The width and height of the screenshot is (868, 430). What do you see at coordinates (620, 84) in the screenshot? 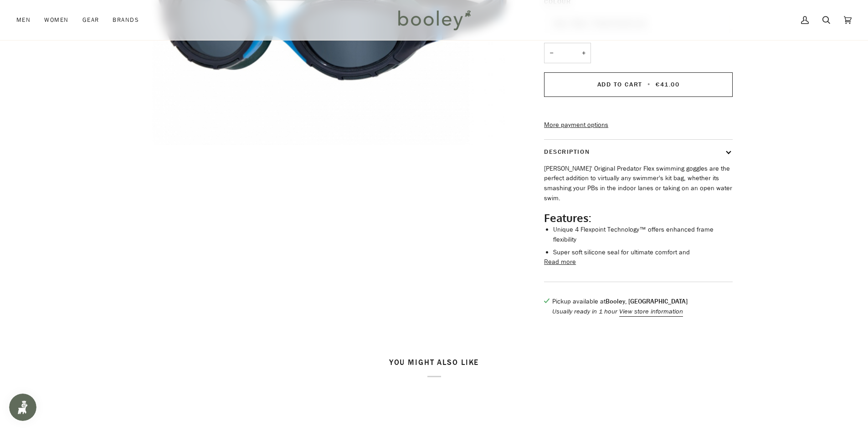
I see `span: Add to Cart` at bounding box center [620, 84].